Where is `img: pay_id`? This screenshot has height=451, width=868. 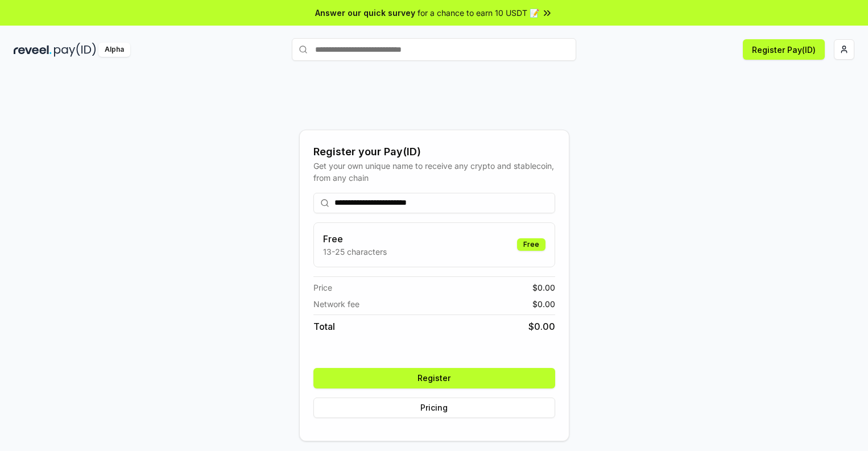 img: pay_id is located at coordinates (75, 49).